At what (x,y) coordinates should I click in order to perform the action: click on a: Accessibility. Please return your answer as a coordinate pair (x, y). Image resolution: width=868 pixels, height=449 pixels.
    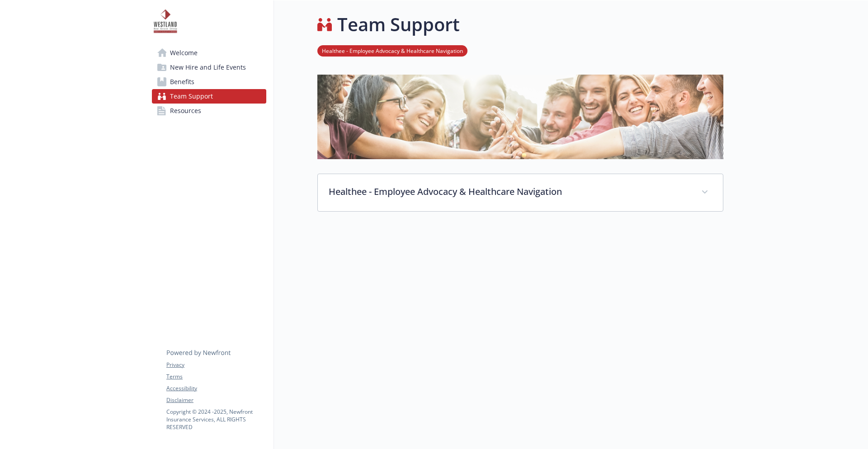
    Looking at the image, I should click on (216, 389).